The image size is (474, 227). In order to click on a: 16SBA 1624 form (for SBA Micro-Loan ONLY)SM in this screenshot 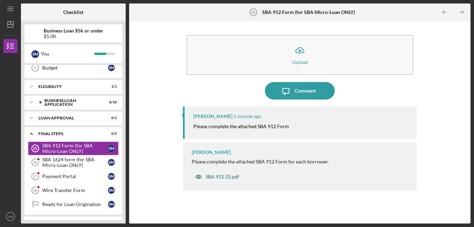, I will do `click(73, 162)`.